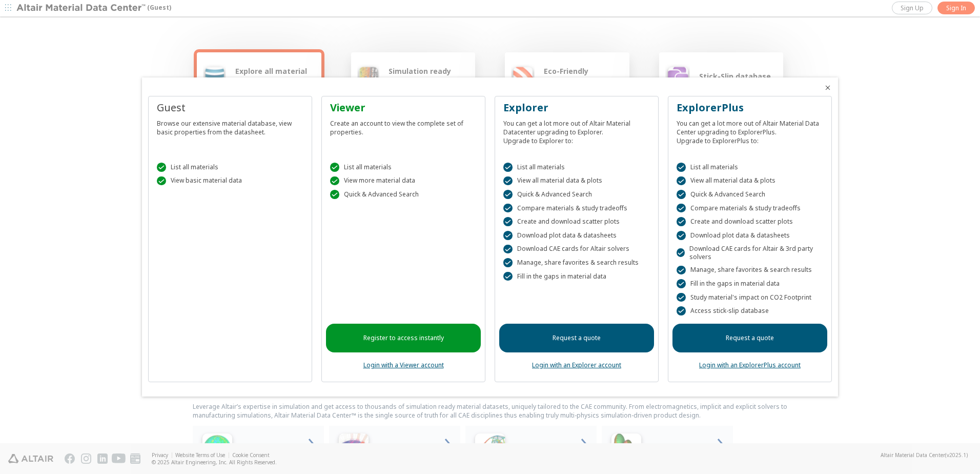  Describe the element at coordinates (576, 365) in the screenshot. I see `a: Login with an Explorer account` at that location.